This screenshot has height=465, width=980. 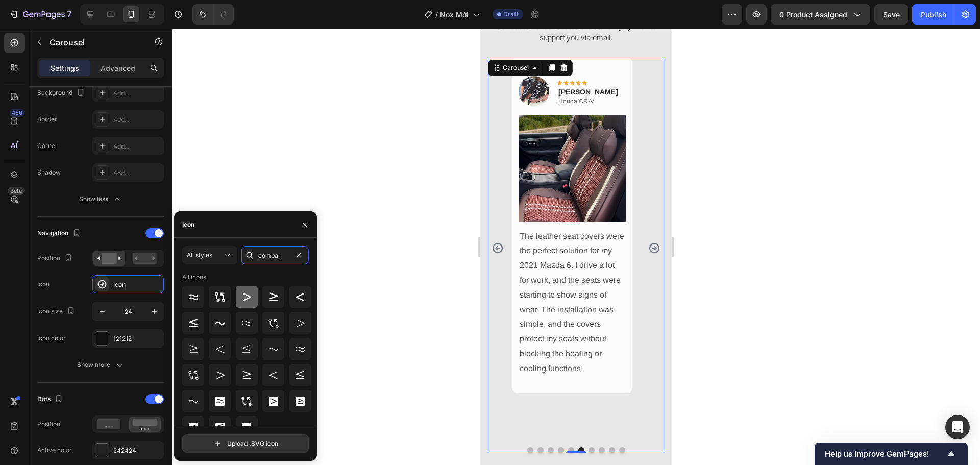 I want to click on img: Alt Image, so click(x=54, y=63).